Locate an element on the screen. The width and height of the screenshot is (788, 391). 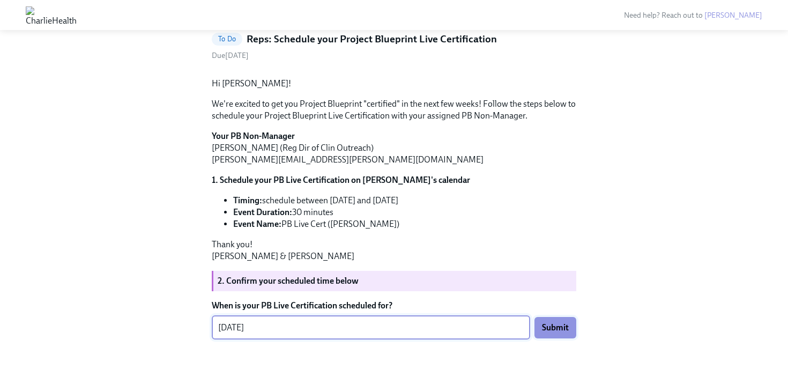
button: Submit is located at coordinates (555, 327).